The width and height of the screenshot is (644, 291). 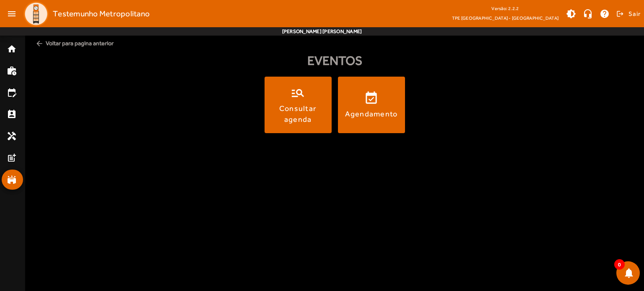 What do you see at coordinates (335, 43) in the screenshot?
I see `span: Voltar para pagina anterior` at bounding box center [335, 43].